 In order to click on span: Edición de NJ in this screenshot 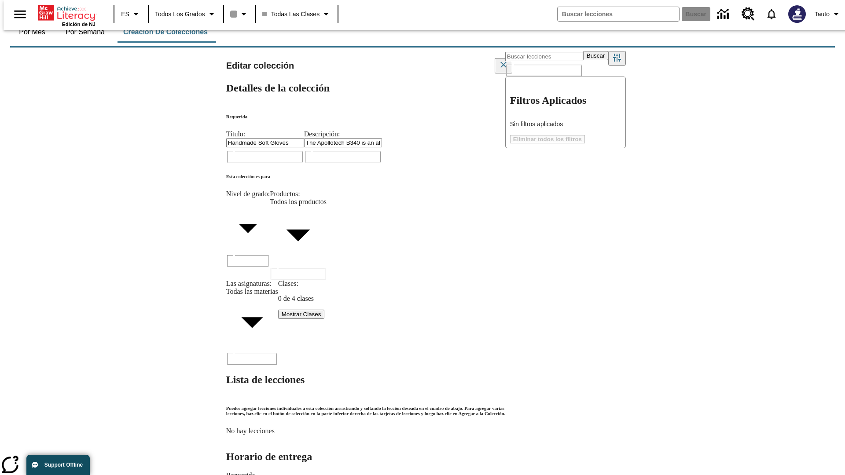, I will do `click(79, 24)`.